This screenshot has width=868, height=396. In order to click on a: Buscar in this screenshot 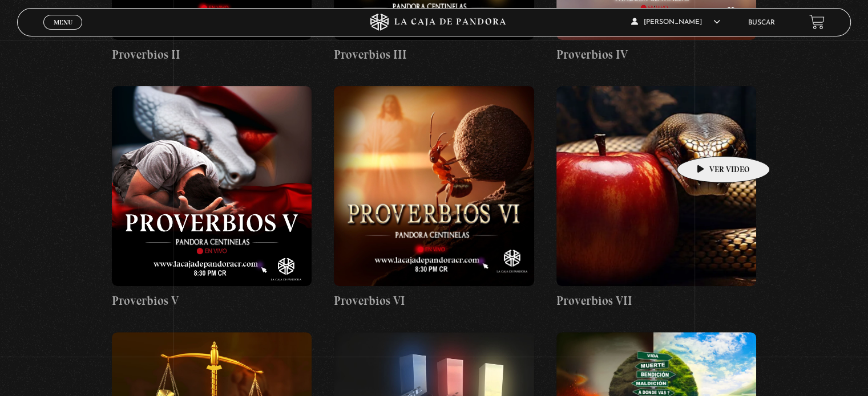, I will do `click(761, 23)`.